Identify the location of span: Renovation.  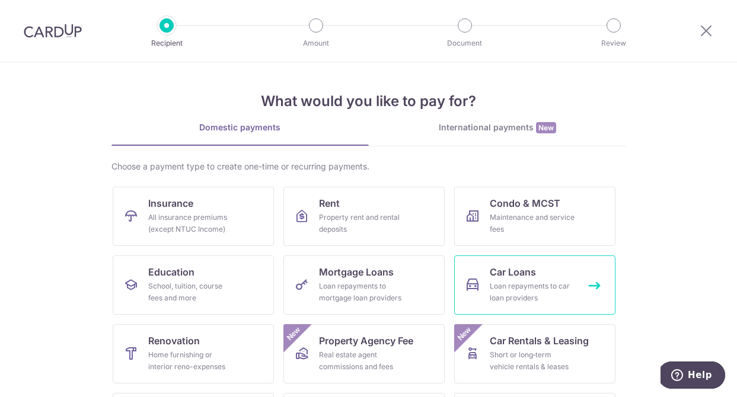
(174, 341).